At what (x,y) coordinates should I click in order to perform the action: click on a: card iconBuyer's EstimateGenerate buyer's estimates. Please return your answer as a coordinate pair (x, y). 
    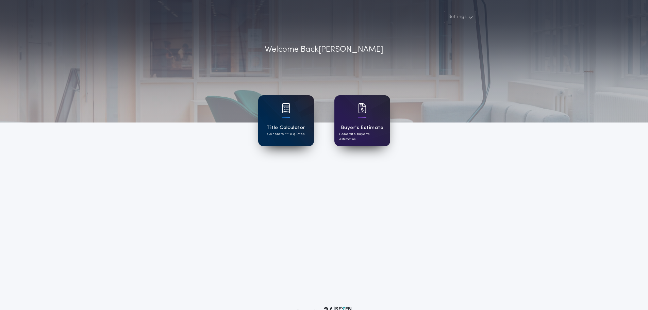
    Looking at the image, I should click on (362, 121).